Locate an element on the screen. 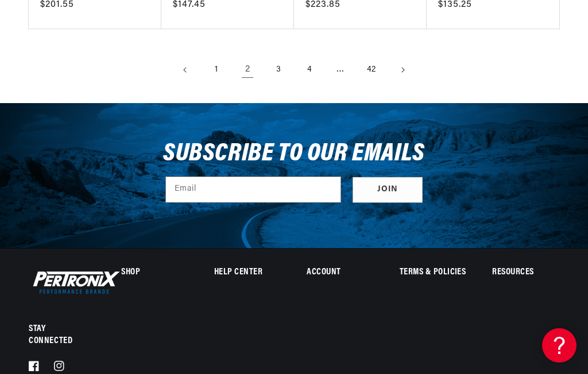 The width and height of the screenshot is (588, 374). a: Page 1 is located at coordinates (216, 70).